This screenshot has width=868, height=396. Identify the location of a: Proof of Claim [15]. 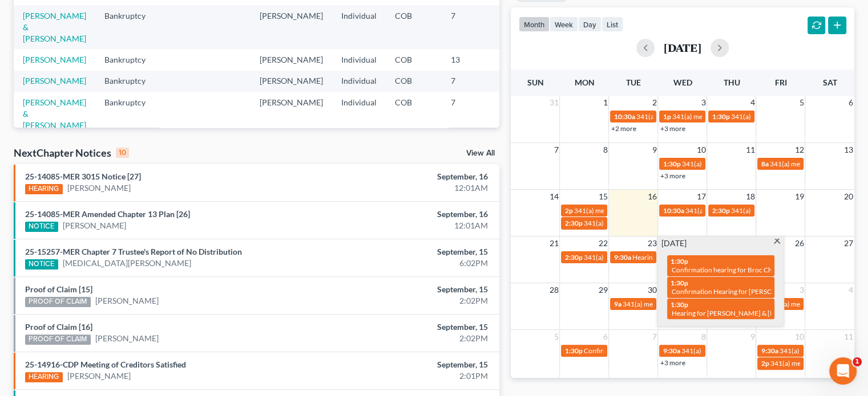
(58, 289).